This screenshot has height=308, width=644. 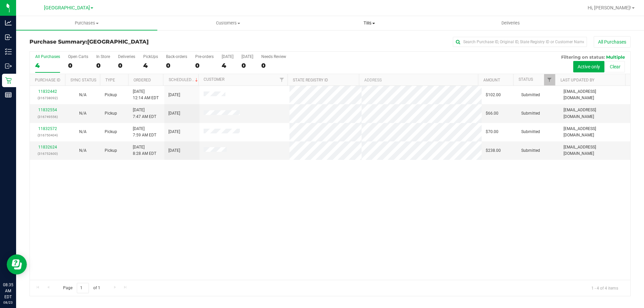 I want to click on span: Purchases, so click(x=87, y=23).